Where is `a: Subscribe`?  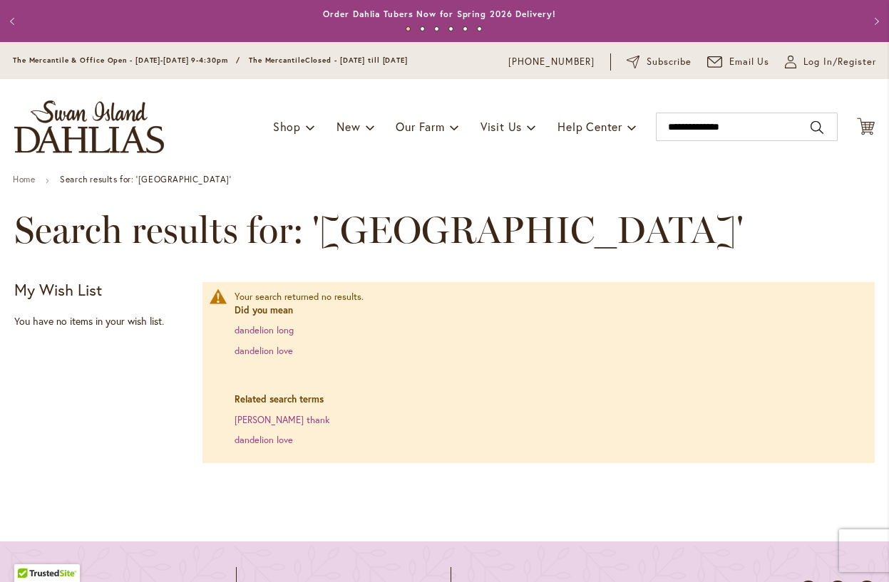
a: Subscribe is located at coordinates (659, 62).